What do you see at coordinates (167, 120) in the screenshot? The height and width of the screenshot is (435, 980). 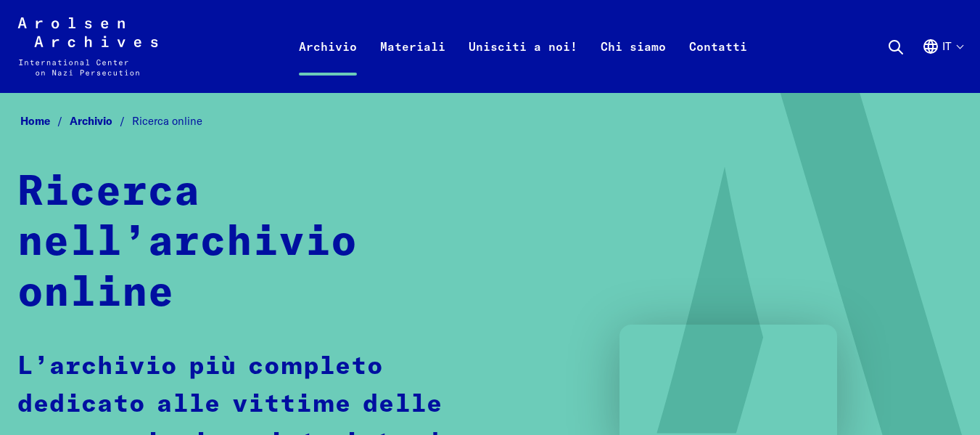 I see `span: Ricerca online` at bounding box center [167, 120].